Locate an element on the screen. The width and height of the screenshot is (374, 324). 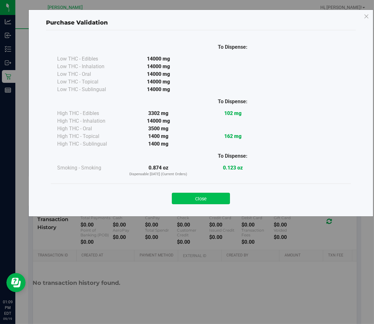
button: Close is located at coordinates (201, 199).